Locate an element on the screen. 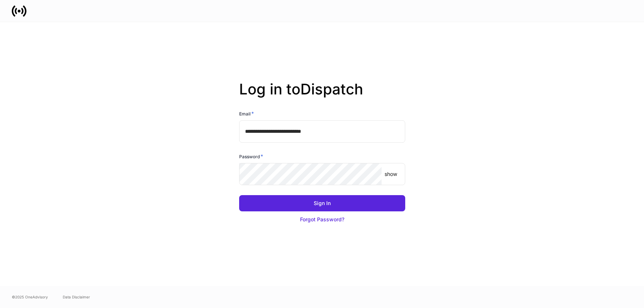 The width and height of the screenshot is (644, 308). span: © 2025 OneAdvisory is located at coordinates (30, 297).